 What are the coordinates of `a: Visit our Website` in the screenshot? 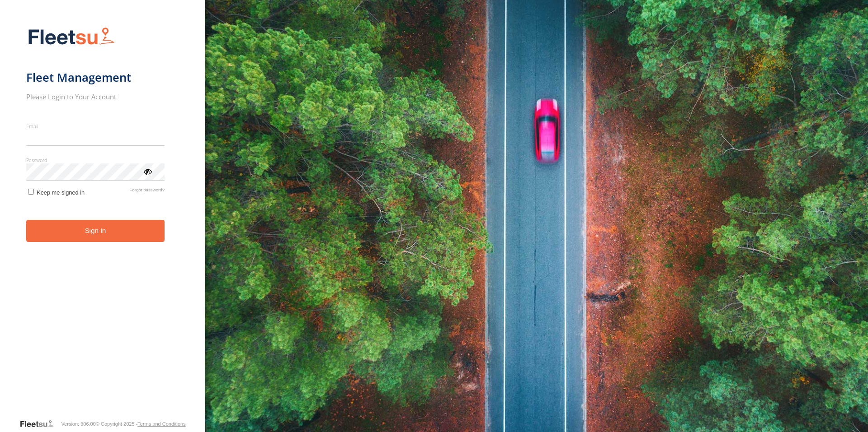 It's located at (40, 424).